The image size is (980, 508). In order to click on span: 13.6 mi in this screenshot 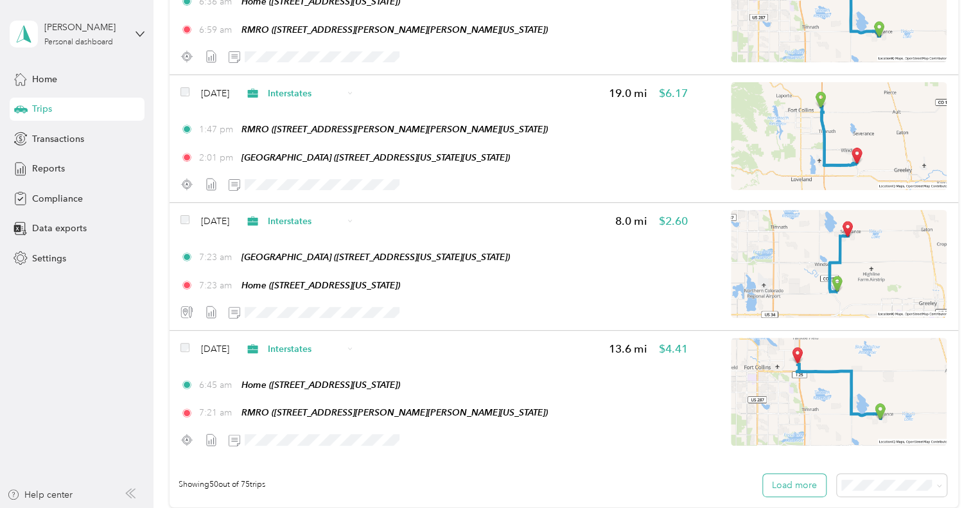, I will do `click(628, 349)`.